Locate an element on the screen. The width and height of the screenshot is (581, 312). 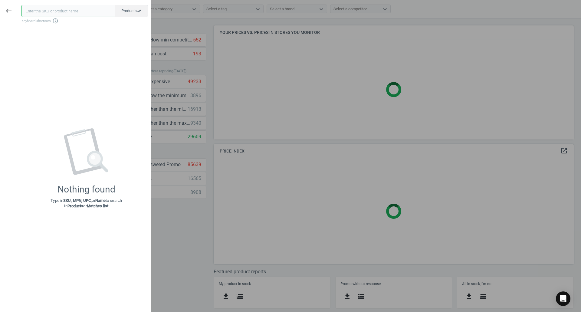
span: Keyboard shortcuts is located at coordinates (85, 21).